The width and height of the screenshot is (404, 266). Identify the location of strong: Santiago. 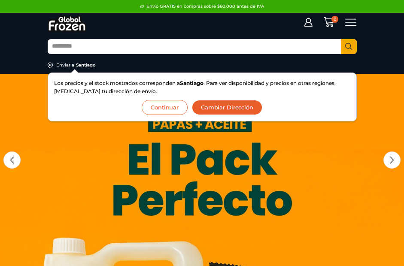
(191, 83).